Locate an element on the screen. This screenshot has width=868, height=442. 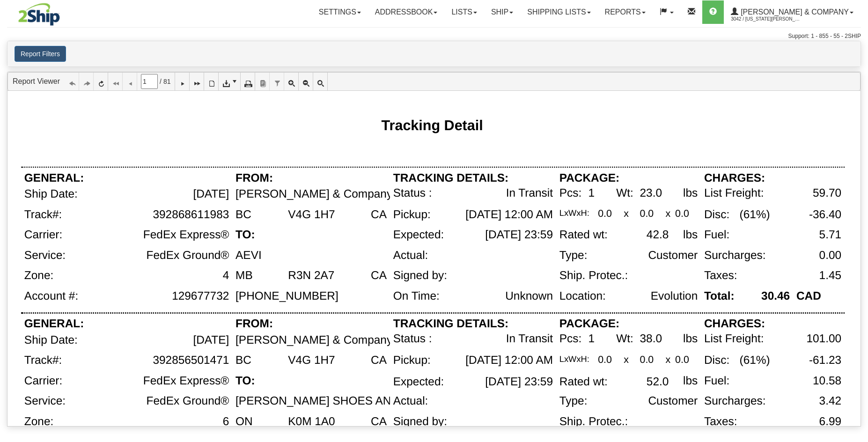
div: 3.42 is located at coordinates (831, 401).